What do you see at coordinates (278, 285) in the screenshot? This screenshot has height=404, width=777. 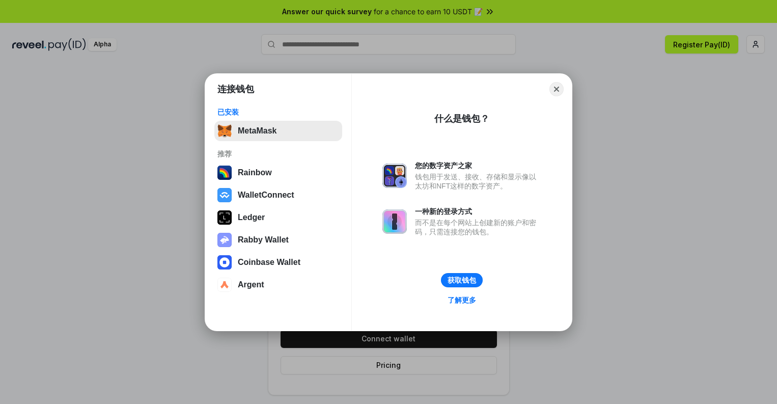 I see `button: Argent` at bounding box center [278, 285].